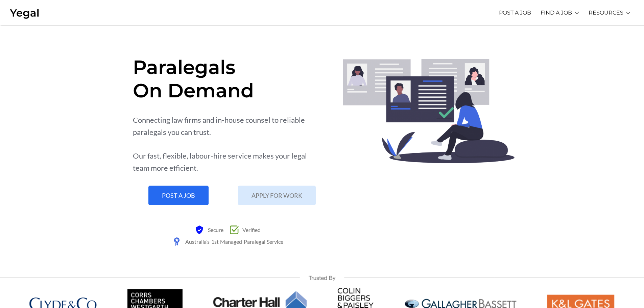  I want to click on div: Our fast, flexible, labour-hire service makes your legal team more efficient., so click(227, 162).